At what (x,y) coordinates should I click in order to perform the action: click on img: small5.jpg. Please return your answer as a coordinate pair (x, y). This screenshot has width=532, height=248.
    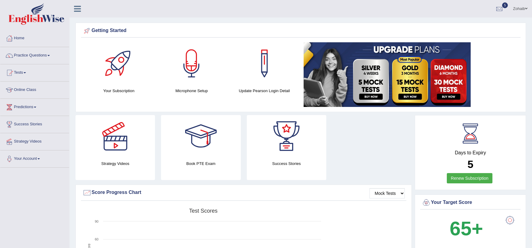
    Looking at the image, I should click on (387, 75).